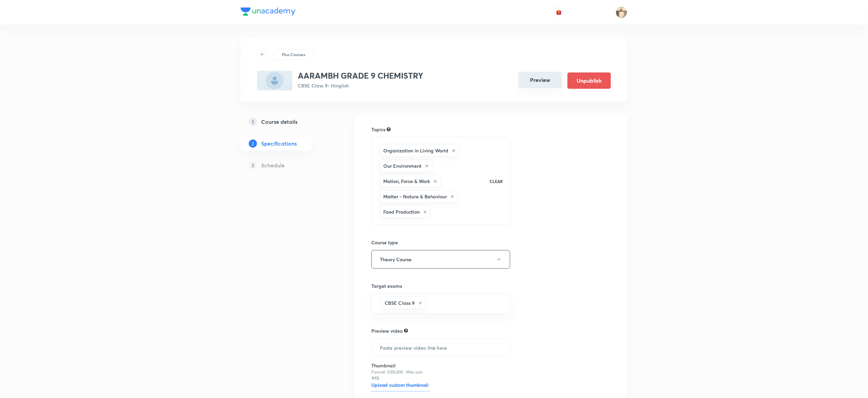 This screenshot has height=398, width=868. Describe the element at coordinates (274, 80) in the screenshot. I see `img: 97D4B894-A80E-40AD-B000-E8B8C2956146_plus.png` at that location.